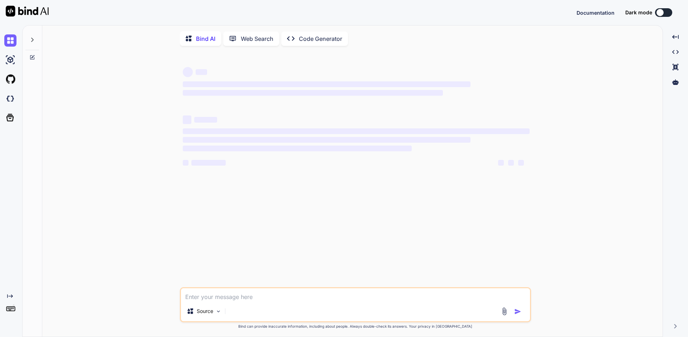 The width and height of the screenshot is (688, 337). What do you see at coordinates (10, 60) in the screenshot?
I see `img: ai-studio` at bounding box center [10, 60].